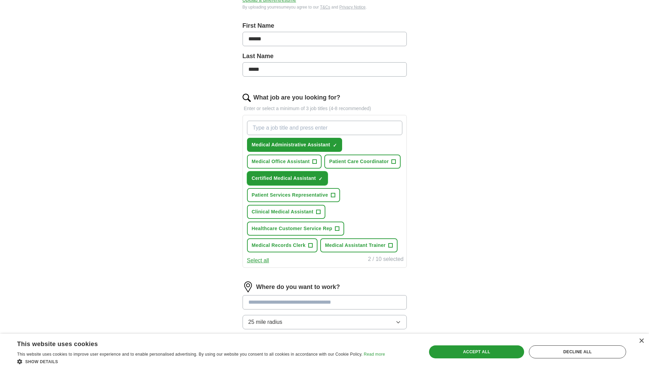 This screenshot has width=649, height=370. I want to click on span: Show details, so click(42, 362).